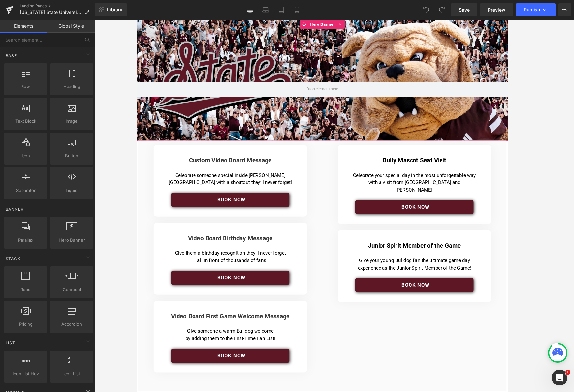 The image size is (574, 392). Describe the element at coordinates (296, 240) in the screenshot. I see `h4: Junior Spirit Member of the Game` at that location.